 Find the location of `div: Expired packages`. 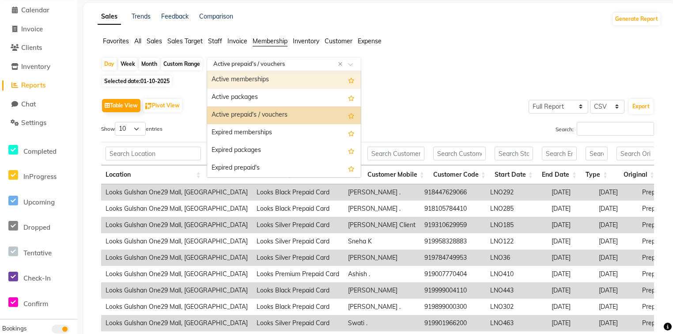

div: Expired packages is located at coordinates (284, 151).